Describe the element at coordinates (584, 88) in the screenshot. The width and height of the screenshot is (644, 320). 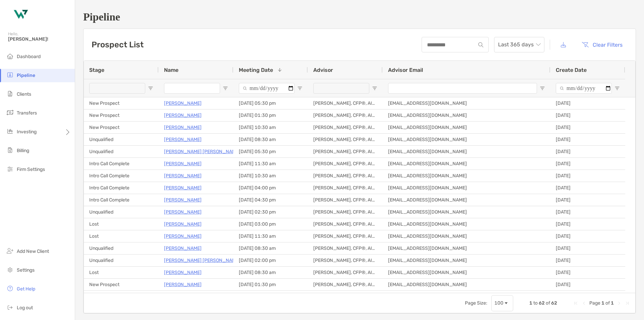
I see `input: Create Date Filter Input` at that location.